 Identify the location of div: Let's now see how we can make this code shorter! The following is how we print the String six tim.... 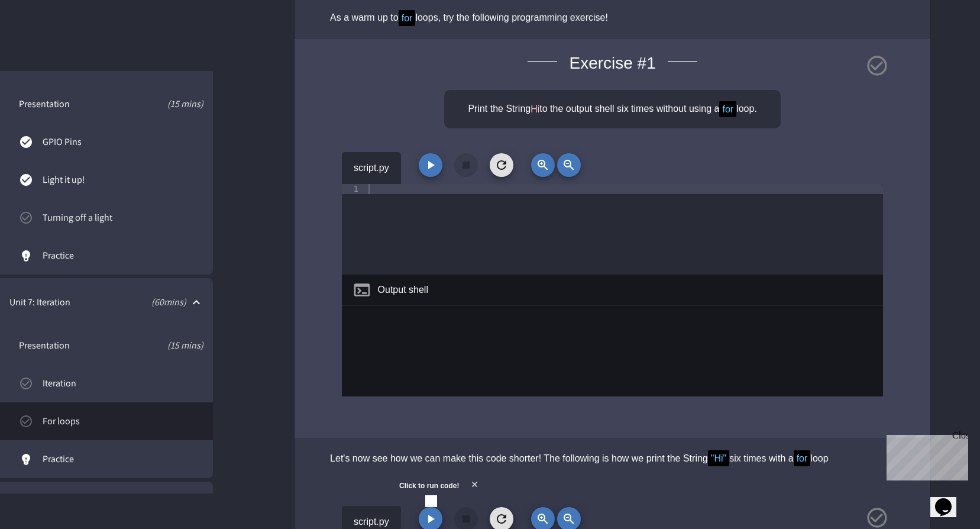
(612, 459).